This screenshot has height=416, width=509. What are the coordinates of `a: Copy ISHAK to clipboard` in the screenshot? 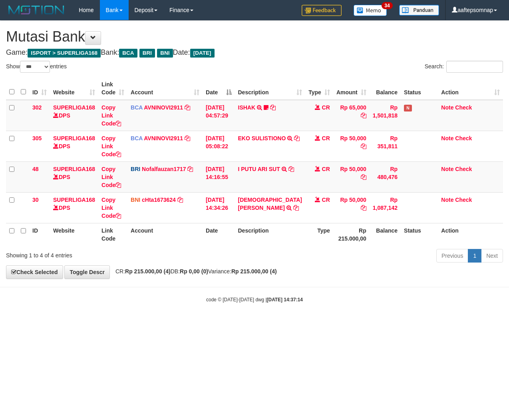 It's located at (273, 107).